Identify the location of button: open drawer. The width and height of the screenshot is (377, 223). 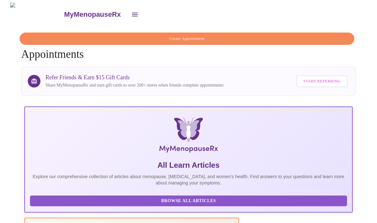
(135, 15).